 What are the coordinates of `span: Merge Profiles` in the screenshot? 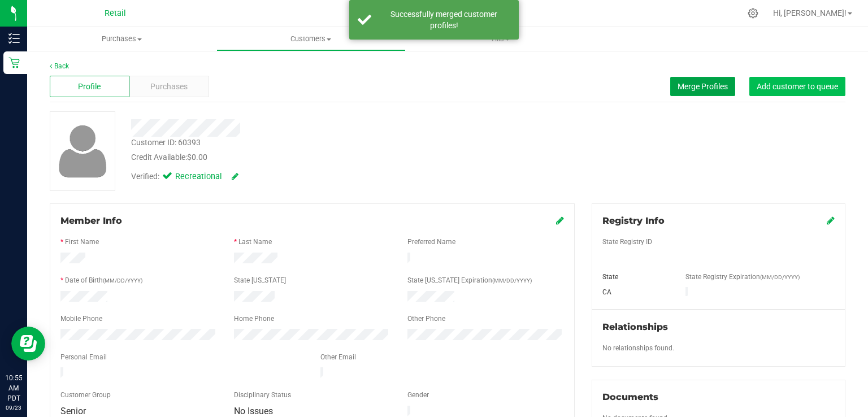 It's located at (703, 86).